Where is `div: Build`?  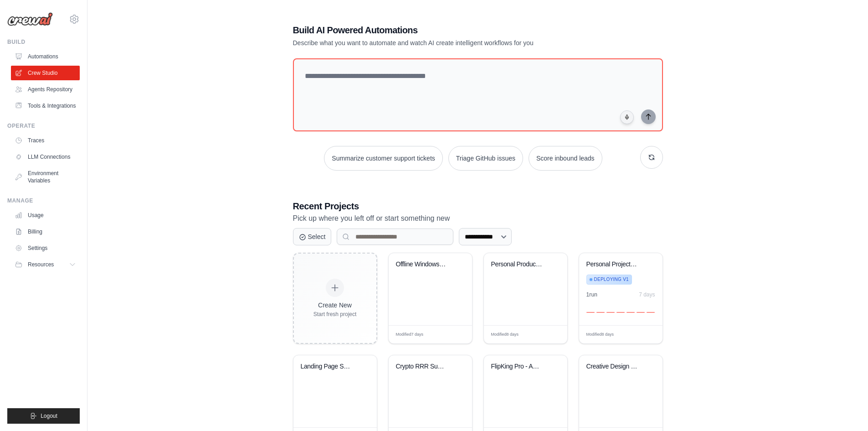
div: Build is located at coordinates (43, 42).